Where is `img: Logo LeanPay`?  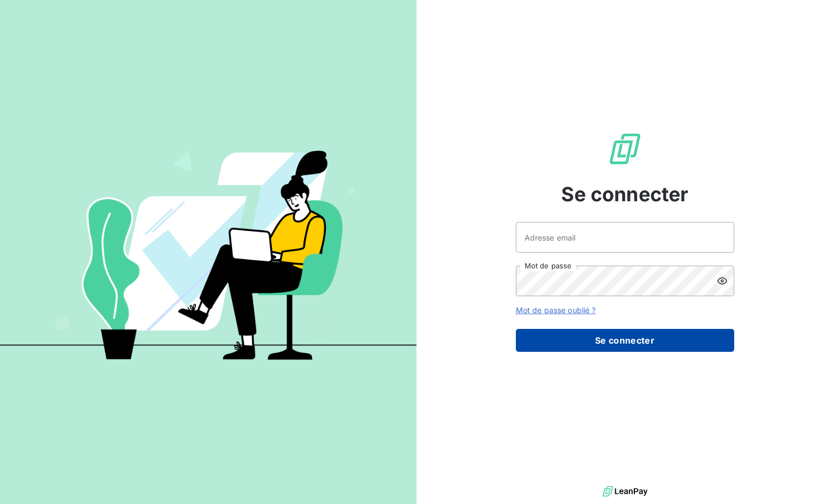
img: Logo LeanPay is located at coordinates (625, 149).